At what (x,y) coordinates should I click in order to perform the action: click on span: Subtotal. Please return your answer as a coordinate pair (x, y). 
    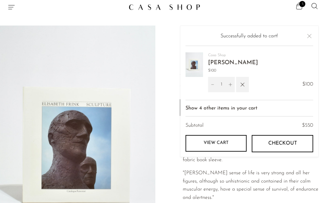
    Looking at the image, I should click on (194, 125).